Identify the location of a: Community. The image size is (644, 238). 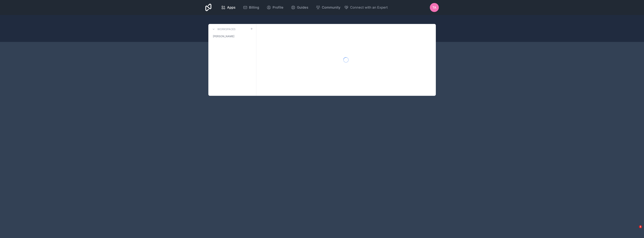
(328, 7).